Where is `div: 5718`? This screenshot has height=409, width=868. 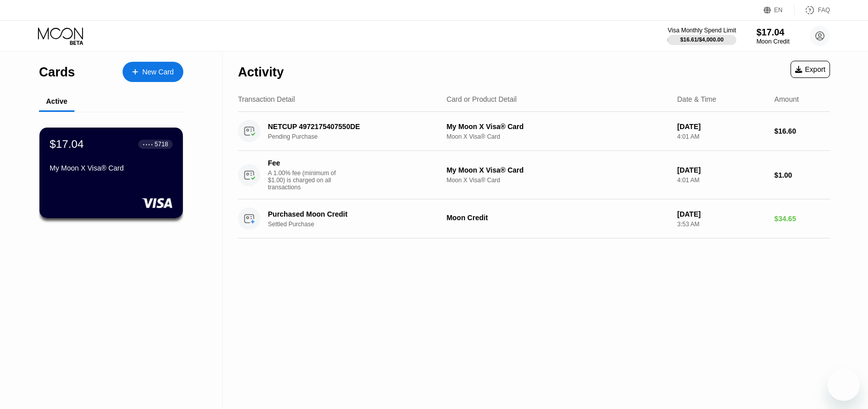
div: 5718 is located at coordinates (161, 144).